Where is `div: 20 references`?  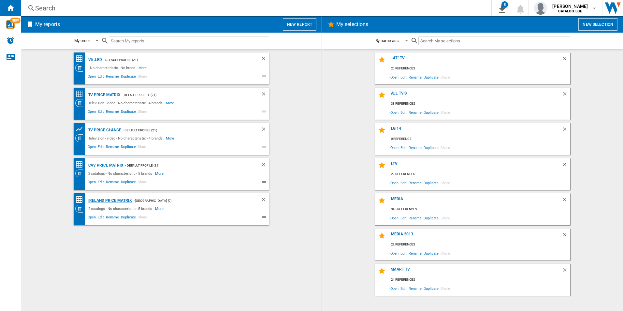 div: 20 references is located at coordinates (480, 68).